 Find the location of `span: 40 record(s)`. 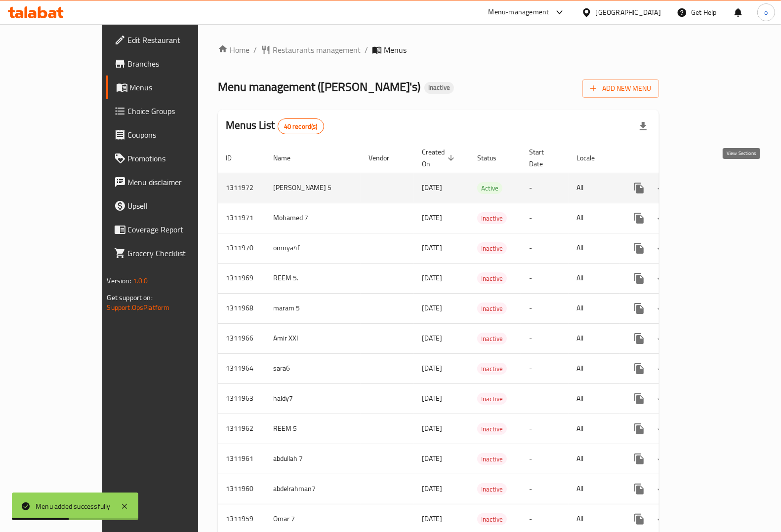

span: 40 record(s) is located at coordinates (301, 127).